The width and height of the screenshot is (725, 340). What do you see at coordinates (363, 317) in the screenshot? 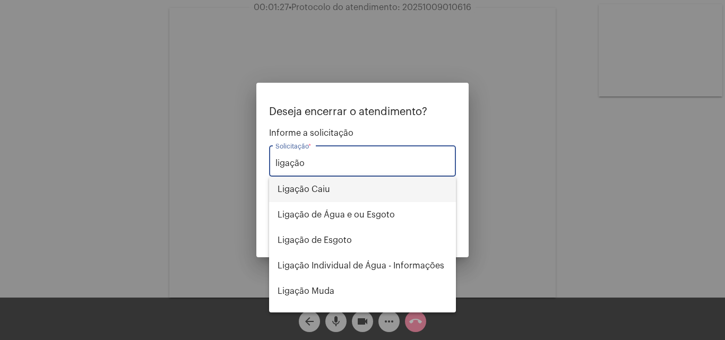
I see `span: Religação (informações sobre)` at bounding box center [363, 317].